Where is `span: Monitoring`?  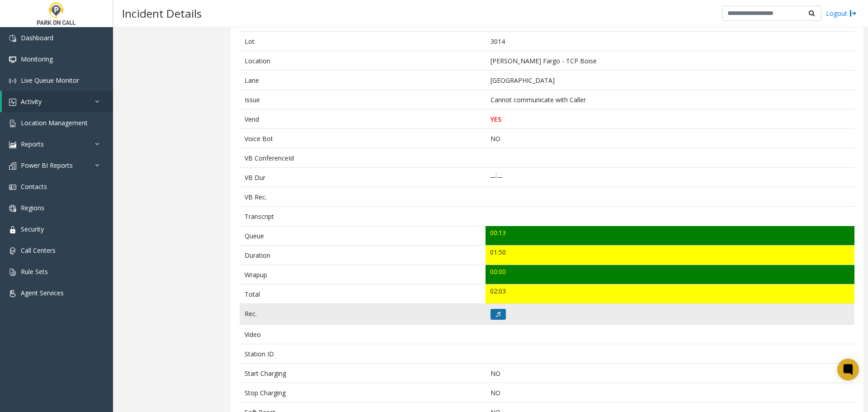
span: Monitoring is located at coordinates (37, 59).